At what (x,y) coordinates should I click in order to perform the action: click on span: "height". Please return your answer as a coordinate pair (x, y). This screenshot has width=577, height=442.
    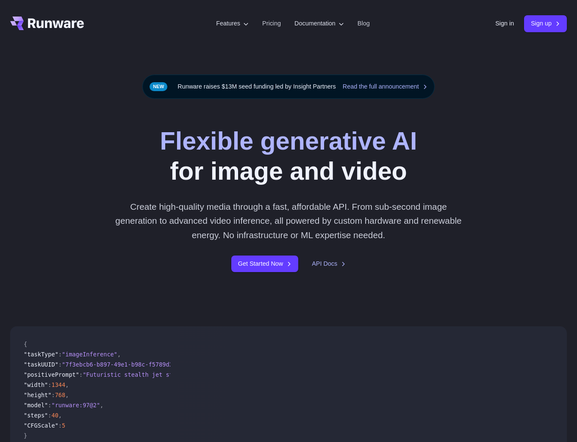
    Looking at the image, I should click on (37, 395).